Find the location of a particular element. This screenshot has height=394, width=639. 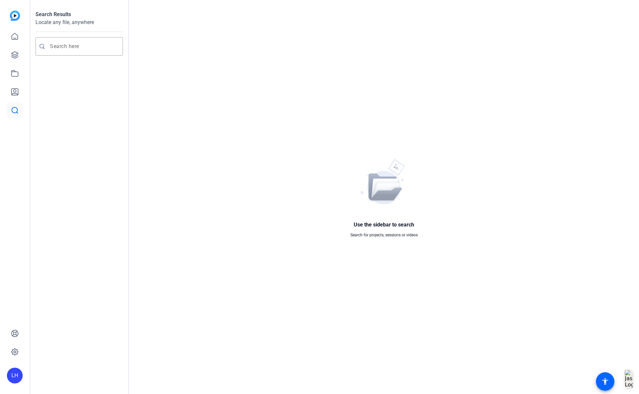

img: blue-gradient.svg is located at coordinates (15, 15).